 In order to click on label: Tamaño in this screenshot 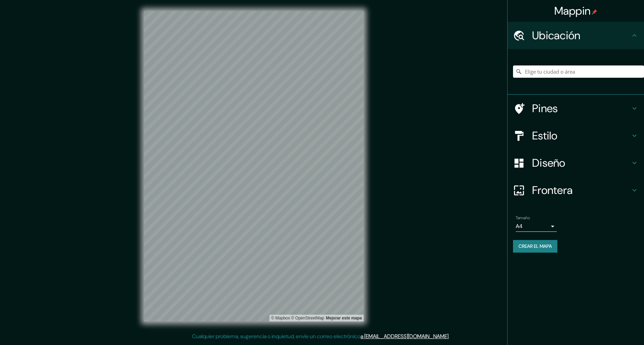, I will do `click(522, 218)`.